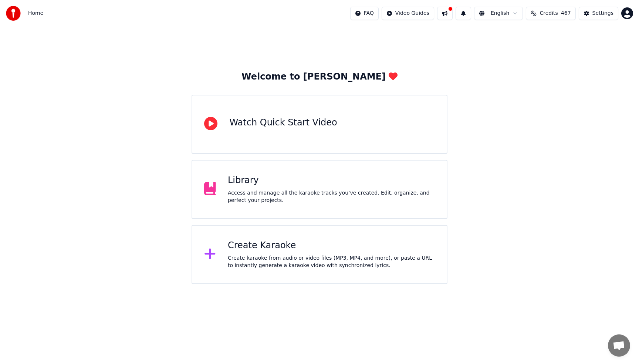 This screenshot has height=364, width=639. I want to click on span: Credits, so click(549, 13).